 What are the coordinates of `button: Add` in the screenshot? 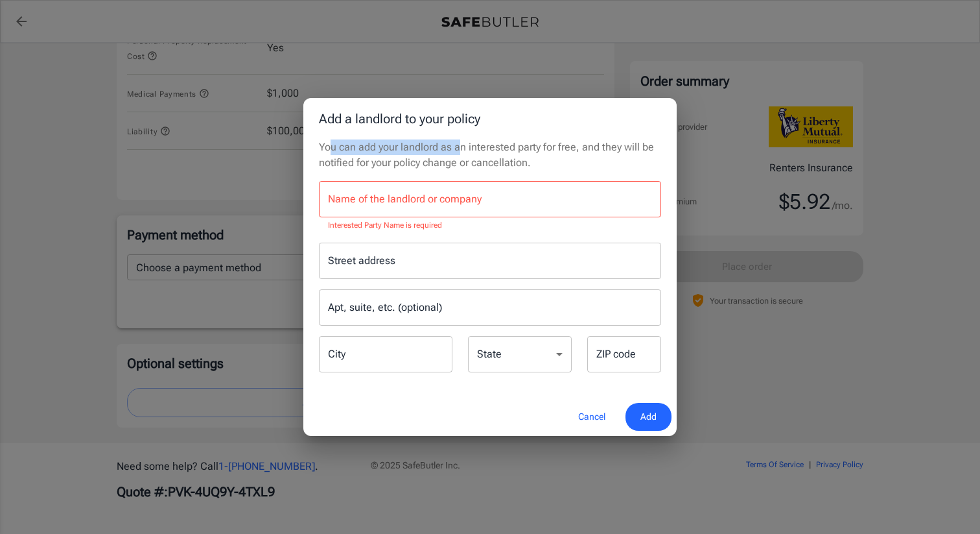 It's located at (648, 417).